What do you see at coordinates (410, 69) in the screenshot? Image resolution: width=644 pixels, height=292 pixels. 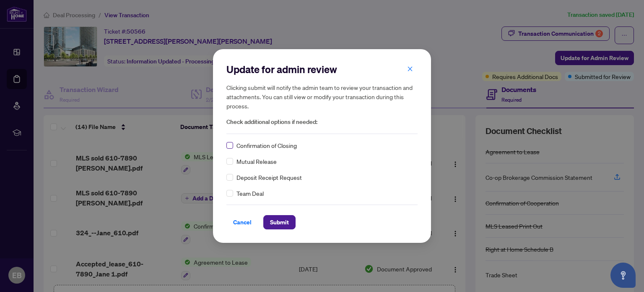 I see `span: close` at bounding box center [410, 69].